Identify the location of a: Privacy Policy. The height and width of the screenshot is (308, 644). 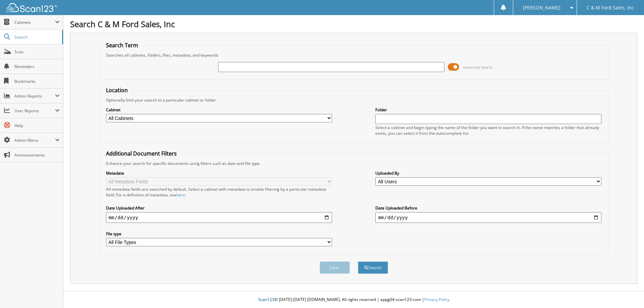
(437, 299).